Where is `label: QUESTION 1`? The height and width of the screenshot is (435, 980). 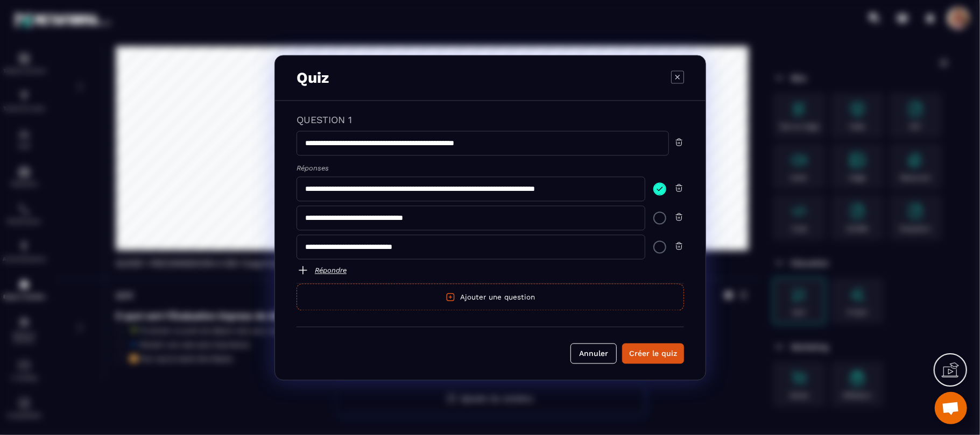 label: QUESTION 1 is located at coordinates (324, 119).